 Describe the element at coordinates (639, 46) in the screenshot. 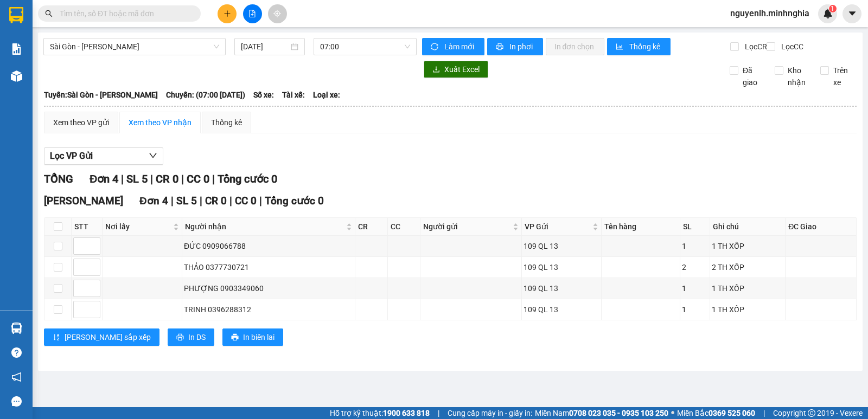

I see `button: bar-chartThống kê` at that location.